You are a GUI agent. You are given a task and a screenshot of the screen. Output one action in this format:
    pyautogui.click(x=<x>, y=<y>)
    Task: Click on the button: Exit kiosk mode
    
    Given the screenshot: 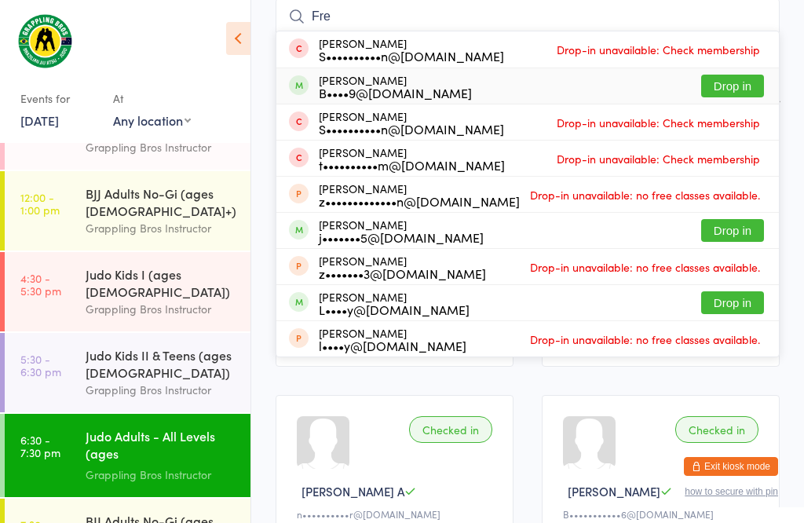 What is the action you would take?
    pyautogui.click(x=731, y=466)
    